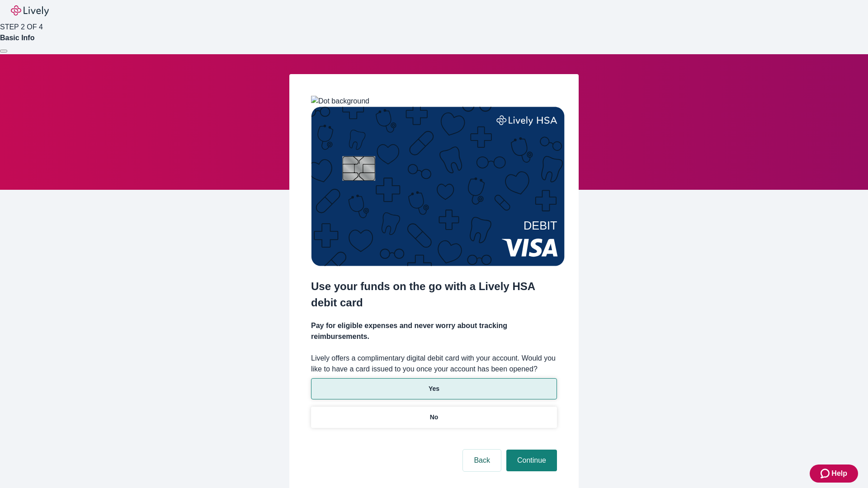  Describe the element at coordinates (532, 461) in the screenshot. I see `button: Continue` at that location.